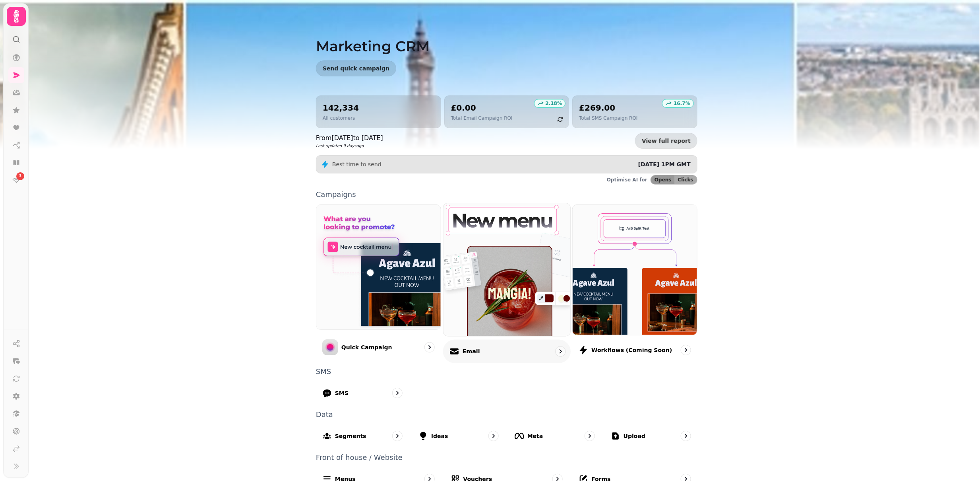  Describe the element at coordinates (651, 436) in the screenshot. I see `a: Upload` at that location.